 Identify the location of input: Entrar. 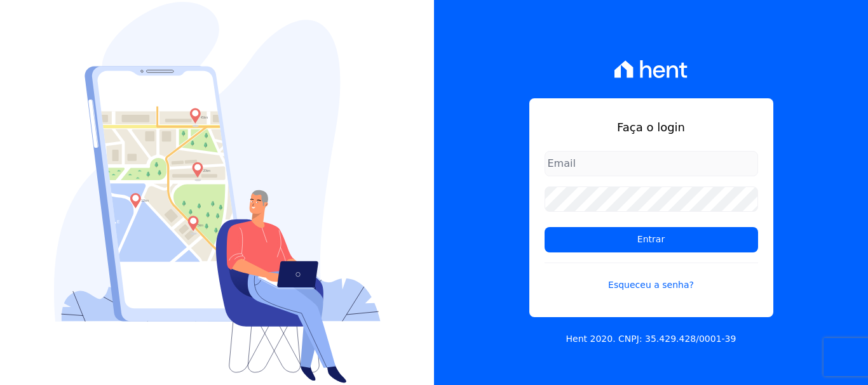
(651, 240).